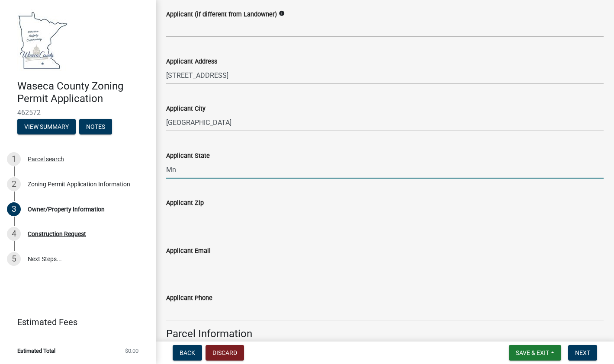  I want to click on div: 4, so click(14, 234).